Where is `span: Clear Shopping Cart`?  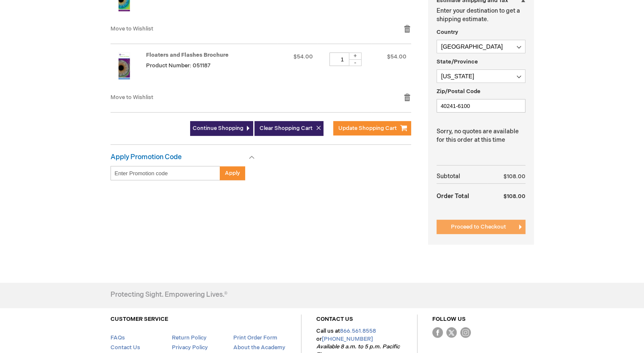 span: Clear Shopping Cart is located at coordinates (286, 128).